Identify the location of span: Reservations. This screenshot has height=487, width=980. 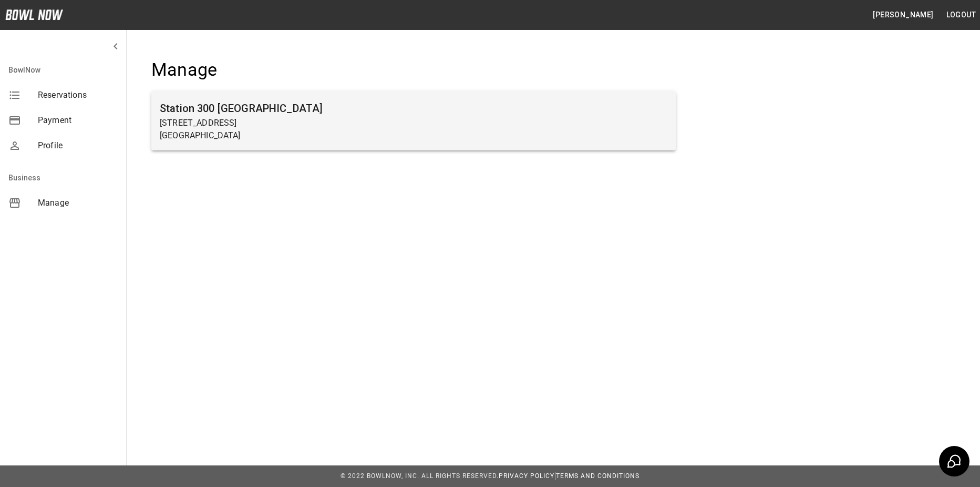
(78, 95).